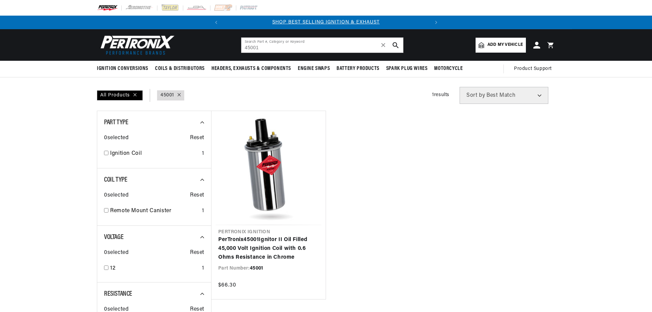 Image resolution: width=652 pixels, height=312 pixels. What do you see at coordinates (251, 69) in the screenshot?
I see `span: Headers, Exhausts & Components` at bounding box center [251, 69].